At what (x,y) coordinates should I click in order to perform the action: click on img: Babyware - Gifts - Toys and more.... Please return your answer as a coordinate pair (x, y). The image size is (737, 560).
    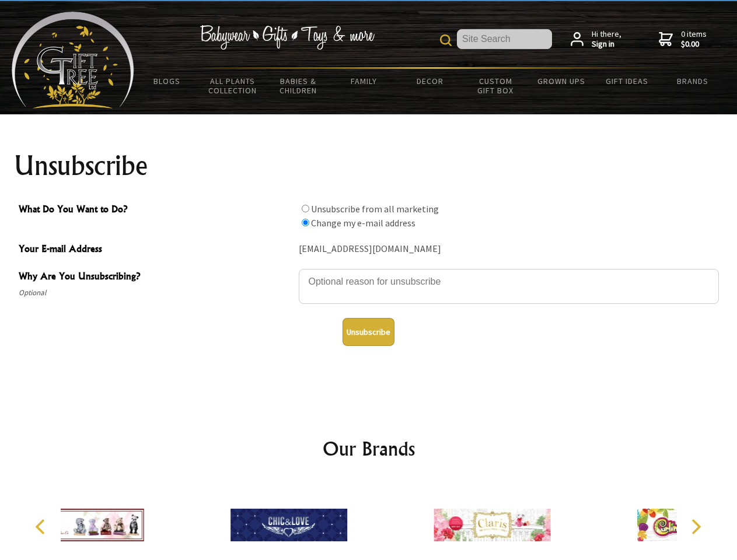
    Looking at the image, I should click on (73, 60).